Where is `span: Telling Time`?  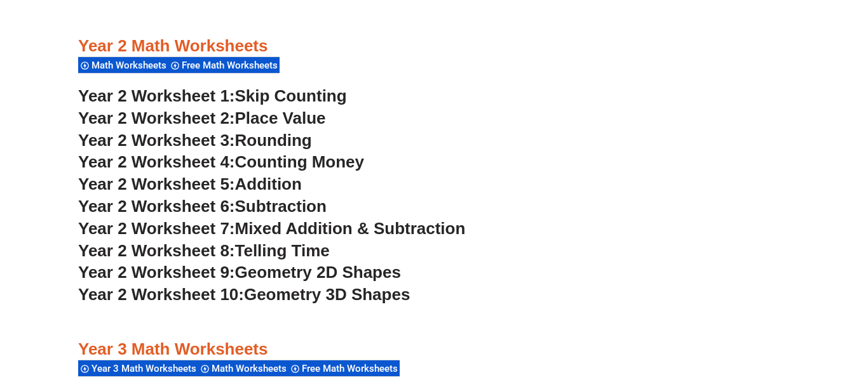
span: Telling Time is located at coordinates (282, 251).